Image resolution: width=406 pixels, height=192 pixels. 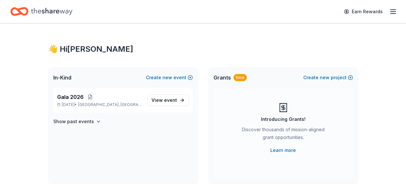 I want to click on div: Discover thousands of mission-aligned grant opportunities., so click(x=283, y=135).